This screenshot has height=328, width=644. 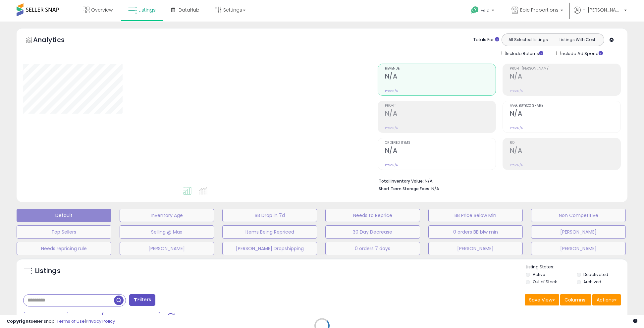 I want to click on button: Top Sellers, so click(x=64, y=232).